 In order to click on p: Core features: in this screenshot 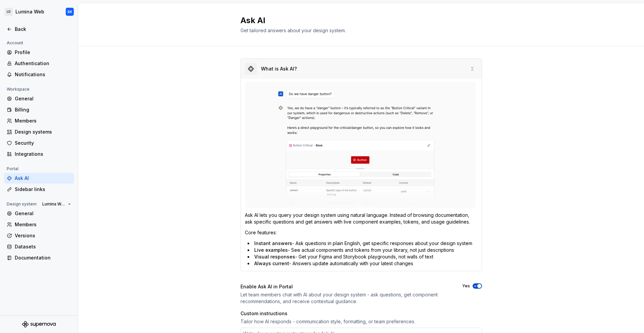, I will do `click(361, 233)`.